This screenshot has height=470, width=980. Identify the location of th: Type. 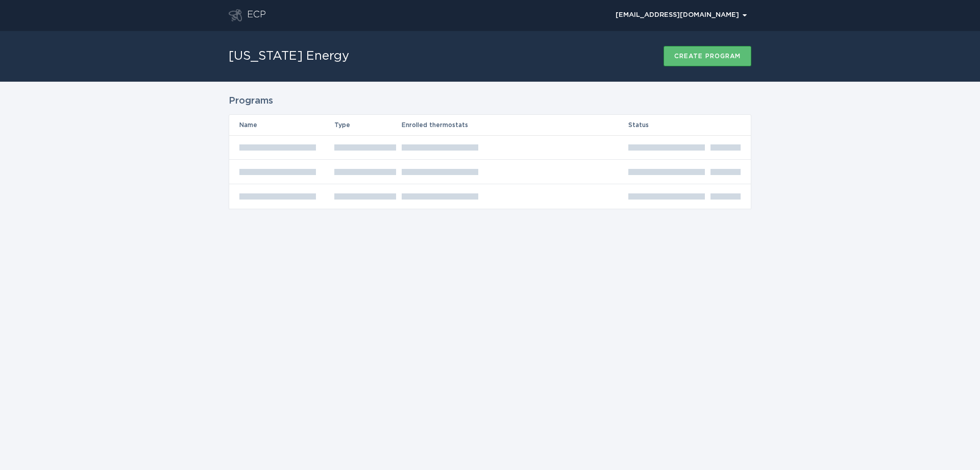
(367, 125).